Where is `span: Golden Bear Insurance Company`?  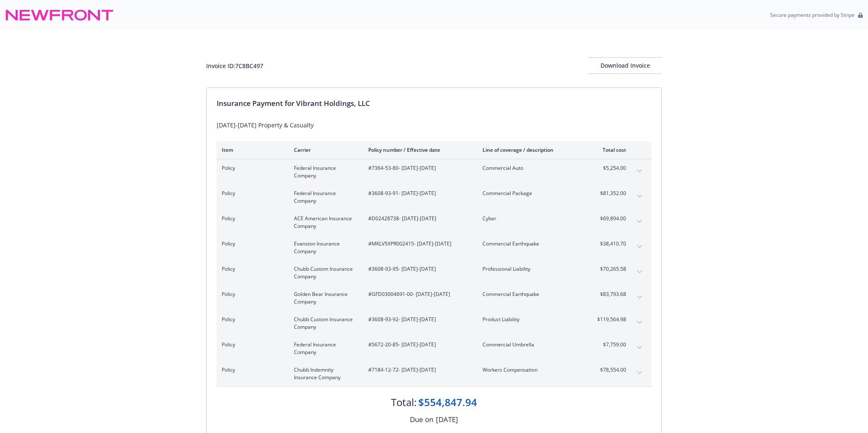
span: Golden Bear Insurance Company is located at coordinates (324, 298).